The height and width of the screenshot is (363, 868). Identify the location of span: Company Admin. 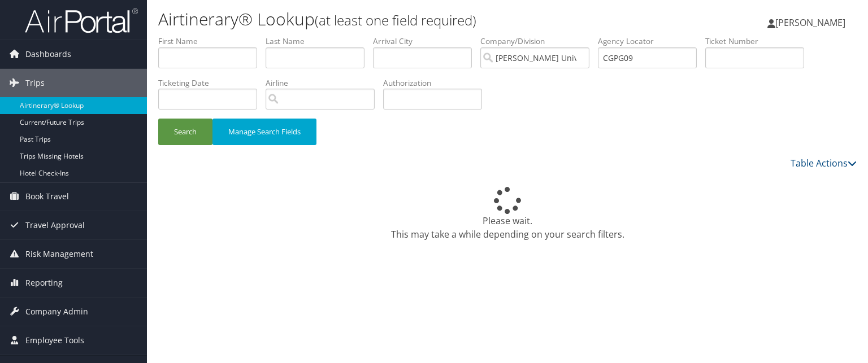
(57, 312).